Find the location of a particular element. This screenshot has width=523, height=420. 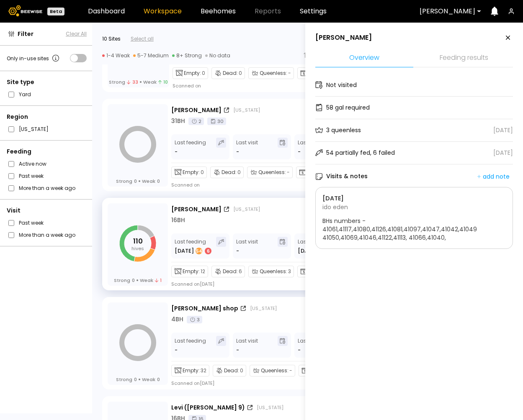

span: 10 is located at coordinates (163, 82).